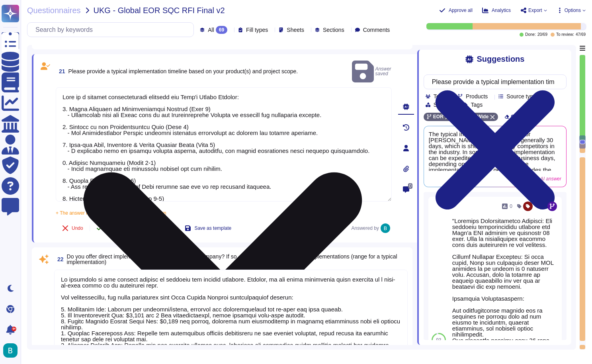 Image resolution: width=592 pixels, height=364 pixels. Describe the element at coordinates (536, 10) in the screenshot. I see `span: Export` at that location.